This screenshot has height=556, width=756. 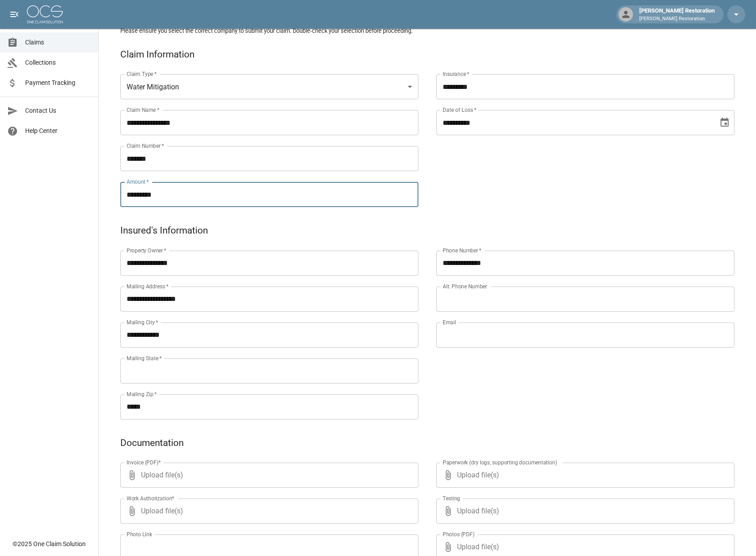 What do you see at coordinates (145, 145) in the screenshot?
I see `label: Claim Number` at bounding box center [145, 145].